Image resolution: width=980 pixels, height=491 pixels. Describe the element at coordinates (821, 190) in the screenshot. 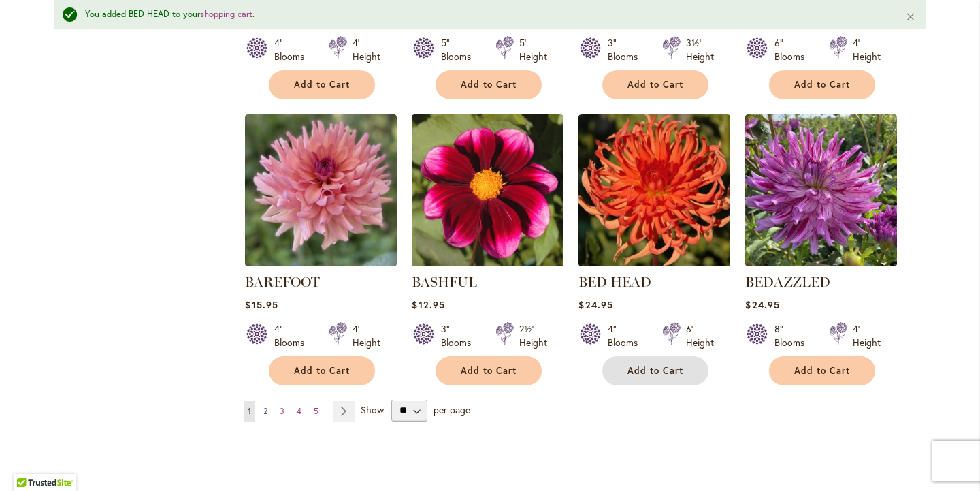

I see `img: Bedazzled` at that location.